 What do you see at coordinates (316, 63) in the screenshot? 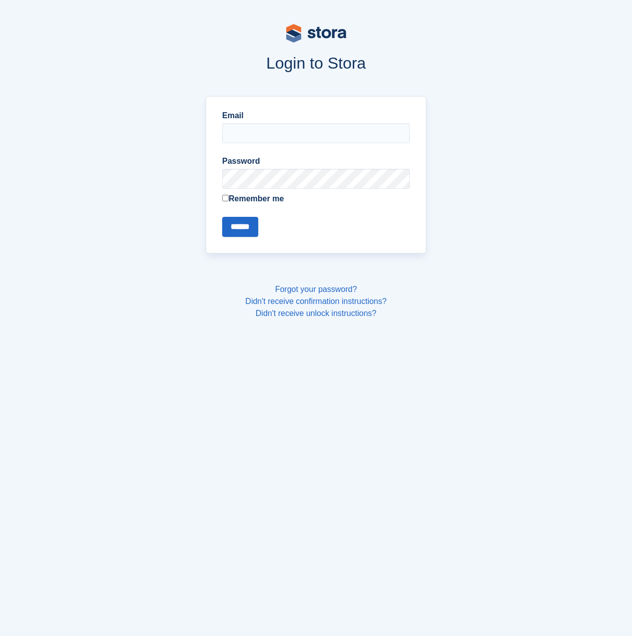
I see `h1: Login to Stora` at bounding box center [316, 63].